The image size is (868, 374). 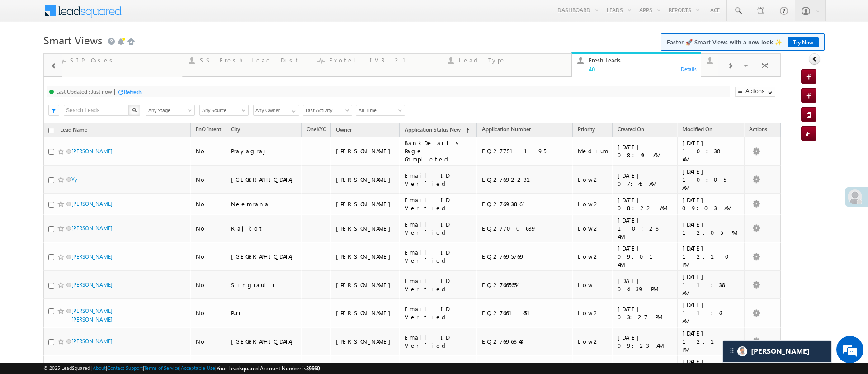 What do you see at coordinates (697, 130) in the screenshot?
I see `a: Modified On` at bounding box center [697, 130].